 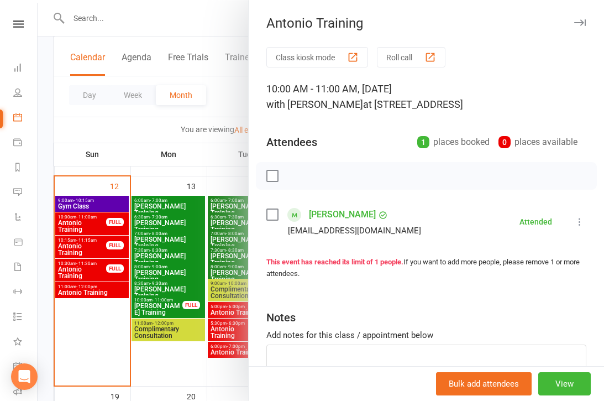 I want to click on div: Attendees, so click(x=292, y=142).